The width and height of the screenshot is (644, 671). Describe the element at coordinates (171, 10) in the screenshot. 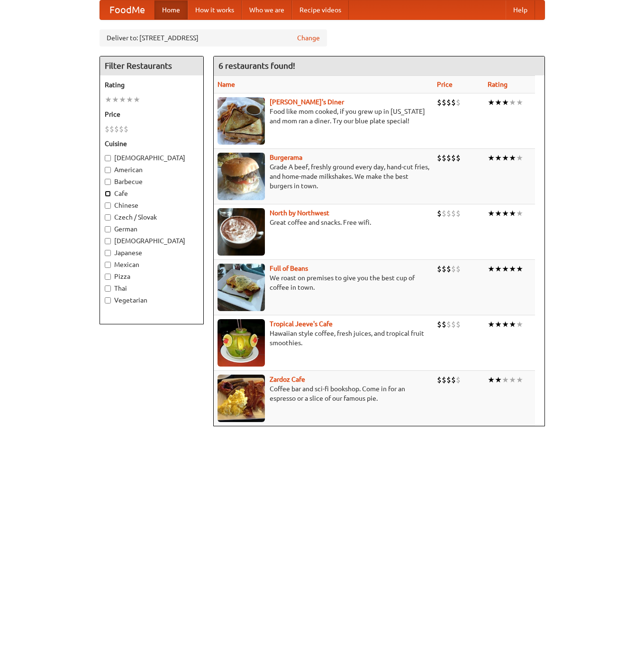

I see `a: Home` at that location.